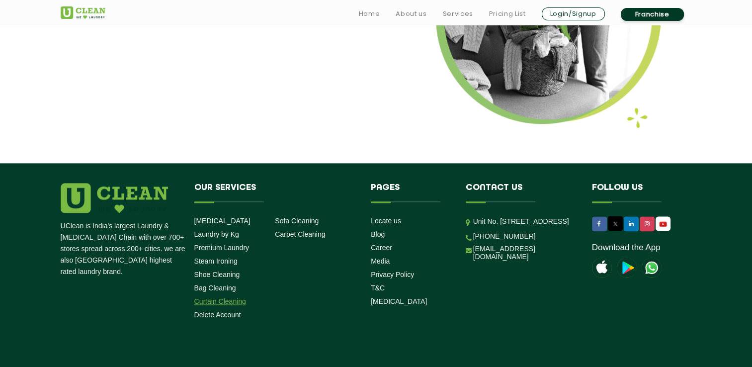 Image resolution: width=752 pixels, height=367 pixels. Describe the element at coordinates (216, 261) in the screenshot. I see `a: Steam Ironing` at that location.